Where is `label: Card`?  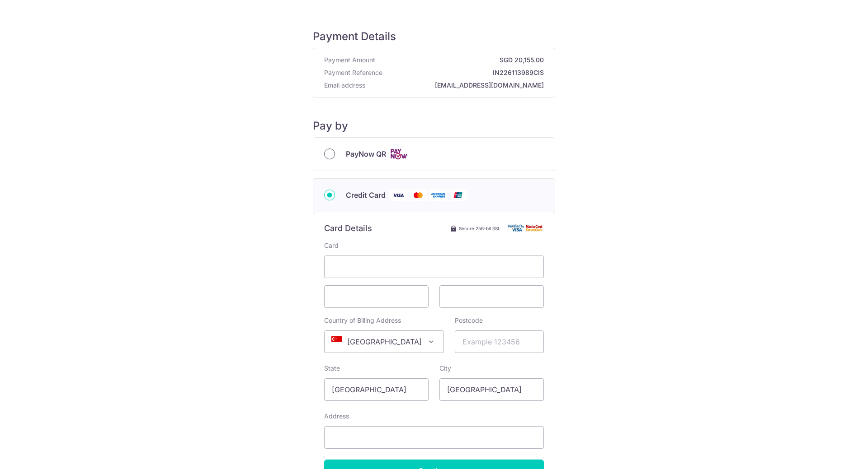 label: Card is located at coordinates (332, 246).